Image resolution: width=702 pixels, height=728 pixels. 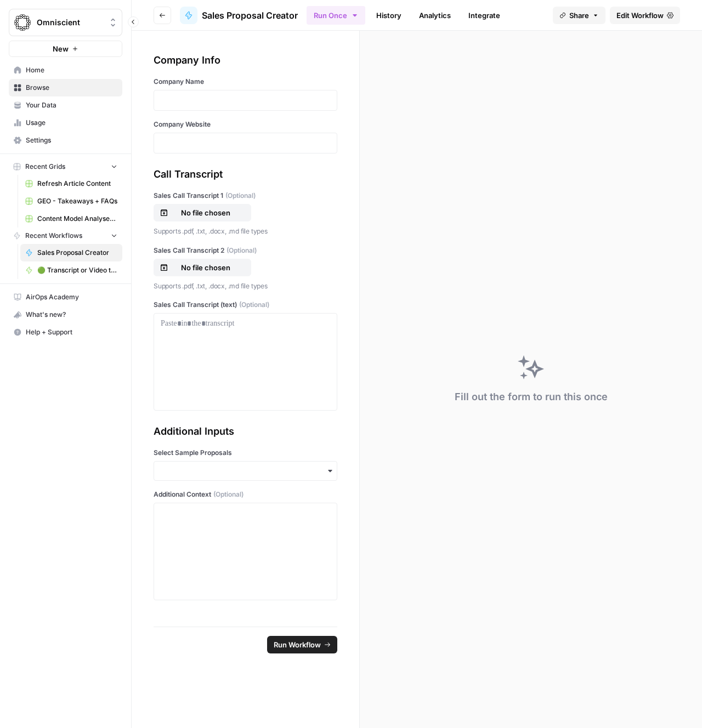 What do you see at coordinates (72, 140) in the screenshot?
I see `span: Settings` at bounding box center [72, 140].